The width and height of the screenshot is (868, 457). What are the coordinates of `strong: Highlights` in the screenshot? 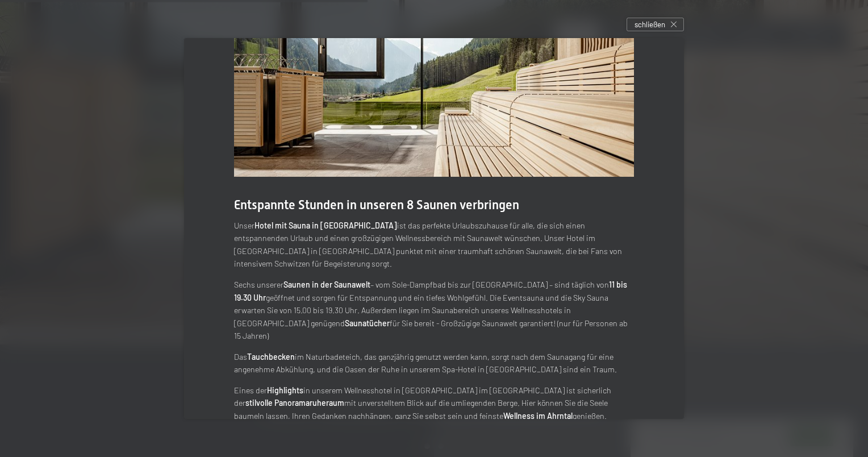 It's located at (285, 390).